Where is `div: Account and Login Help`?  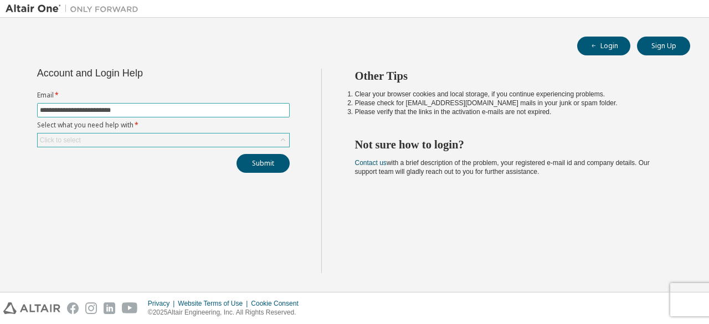 div: Account and Login Help is located at coordinates (138, 73).